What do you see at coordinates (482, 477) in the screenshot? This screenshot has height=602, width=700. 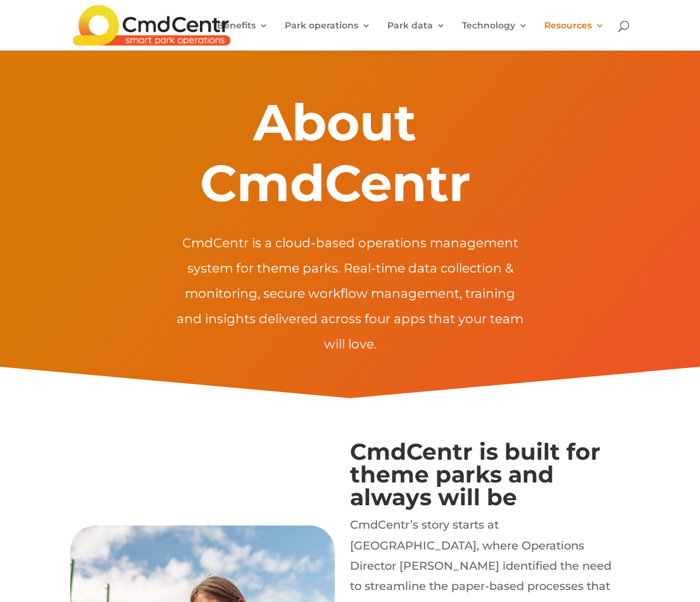 I see `h2: CmdCentr is built for theme parks and always will be` at bounding box center [482, 477].